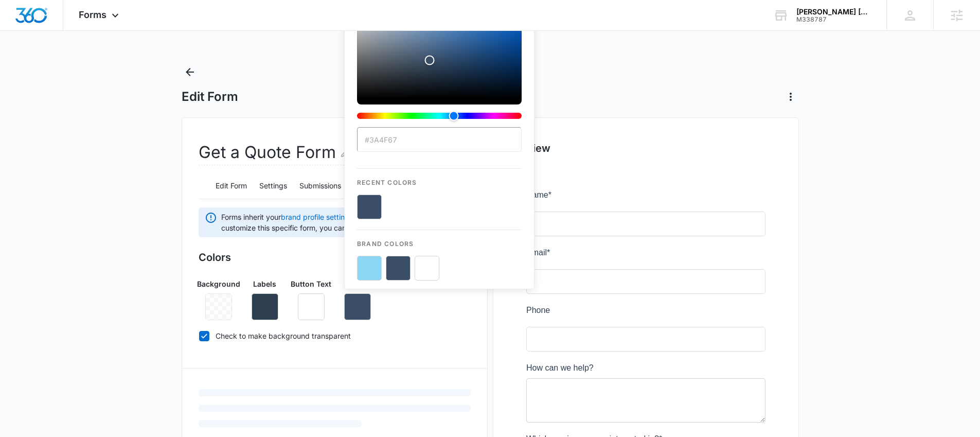 The width and height of the screenshot is (980, 437). What do you see at coordinates (334, 258) in the screenshot?
I see `h3: Colors` at bounding box center [334, 258].